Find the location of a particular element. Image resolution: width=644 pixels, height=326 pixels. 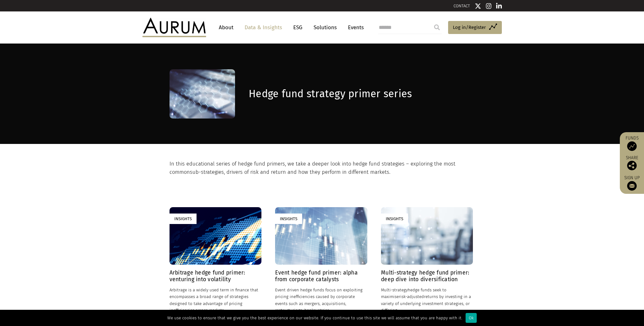

span: Log in/Register is located at coordinates (469, 27).